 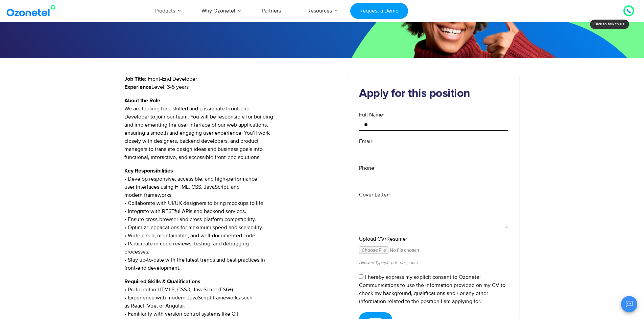 I want to click on strong: Experience, so click(x=137, y=87).